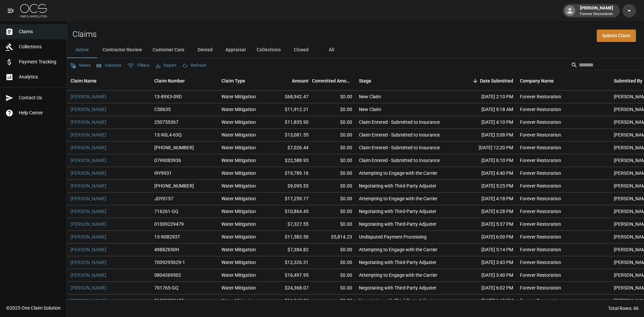 This screenshot has width=644, height=317. Describe the element at coordinates (537, 81) in the screenshot. I see `div: Company Name` at that location.